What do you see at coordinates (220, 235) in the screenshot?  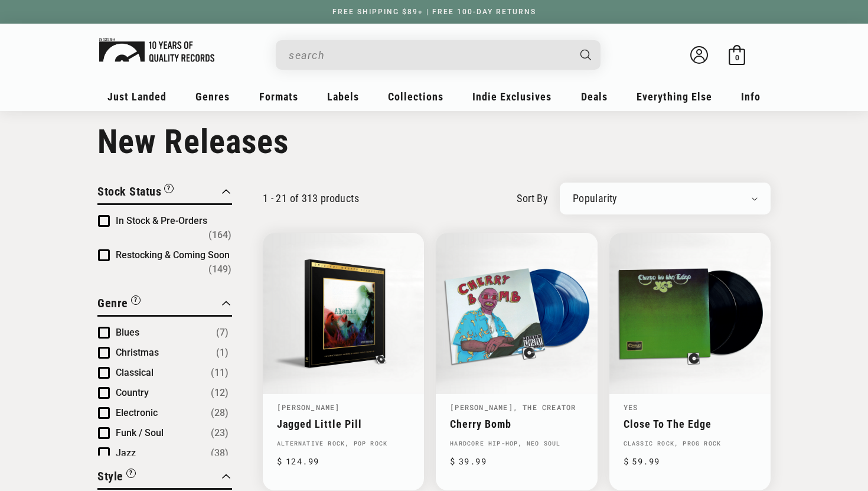 I see `span: Number of products: (164)` at bounding box center [220, 235].